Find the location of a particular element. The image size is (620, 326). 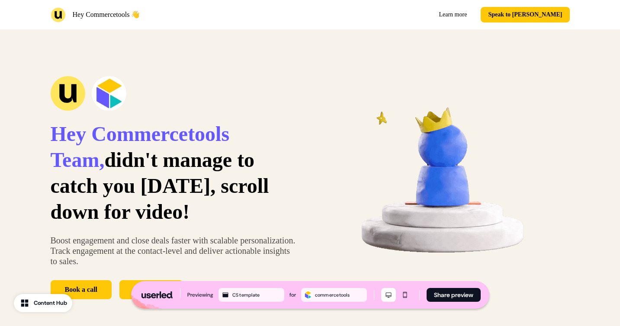

button: Book a call is located at coordinates (81, 290).